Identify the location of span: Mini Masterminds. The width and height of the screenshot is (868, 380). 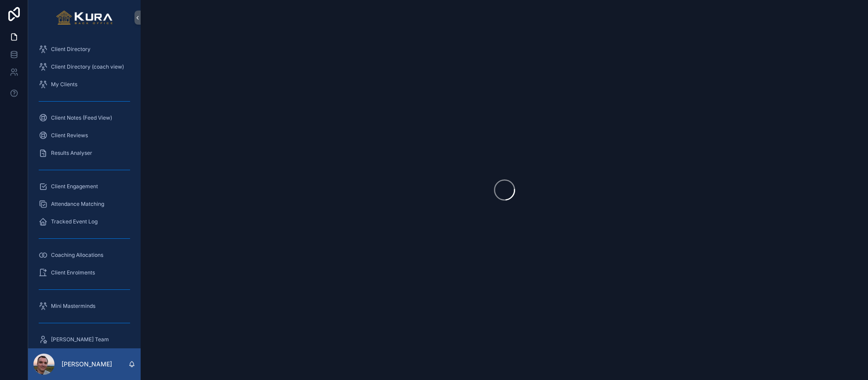
(73, 306).